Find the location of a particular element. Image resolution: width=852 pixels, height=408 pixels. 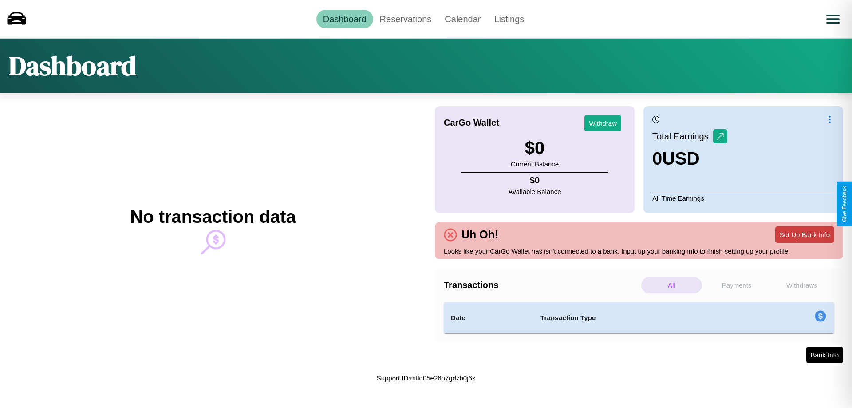

p: Looks like your CarGo Wallet has isn't connected to a bank. Input up your banking info to finish ... is located at coordinates (639, 251).